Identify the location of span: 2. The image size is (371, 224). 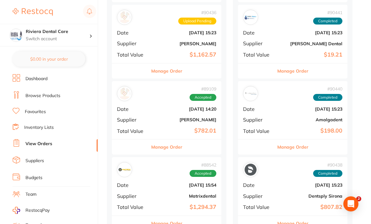
(359, 199).